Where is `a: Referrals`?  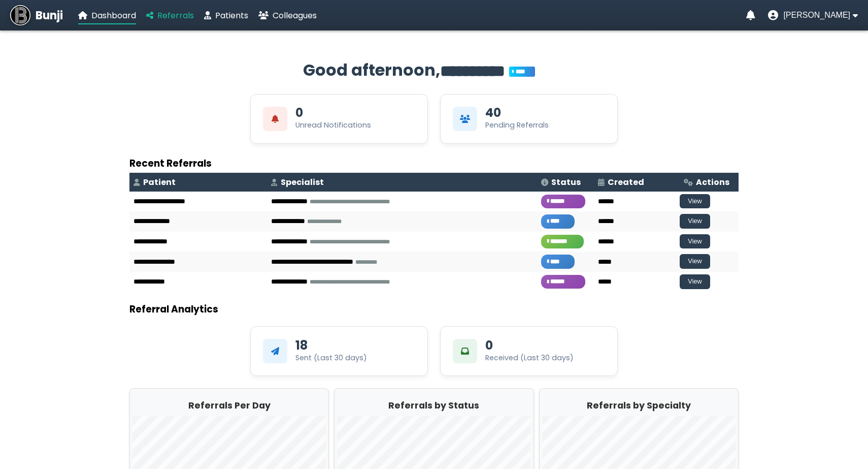 a: Referrals is located at coordinates (170, 15).